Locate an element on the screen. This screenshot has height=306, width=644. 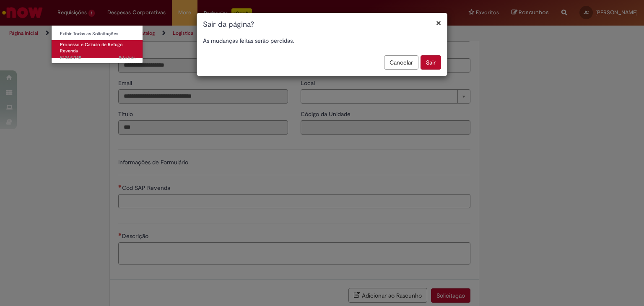
p: As mudanças feitas serão perdidas. is located at coordinates (322, 41).